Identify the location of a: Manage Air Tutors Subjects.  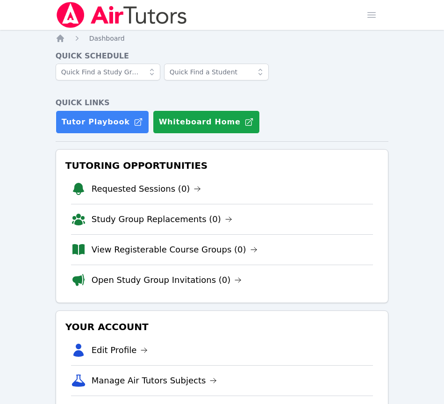
(154, 381).